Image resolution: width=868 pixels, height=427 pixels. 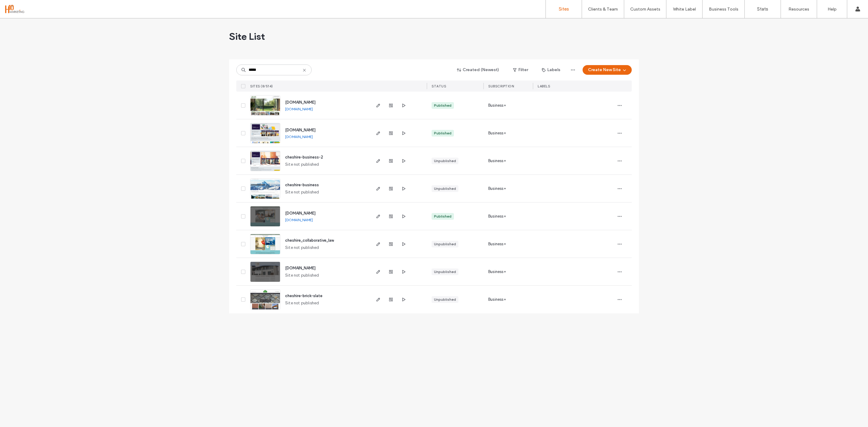 I want to click on span: LABELS, so click(x=544, y=87).